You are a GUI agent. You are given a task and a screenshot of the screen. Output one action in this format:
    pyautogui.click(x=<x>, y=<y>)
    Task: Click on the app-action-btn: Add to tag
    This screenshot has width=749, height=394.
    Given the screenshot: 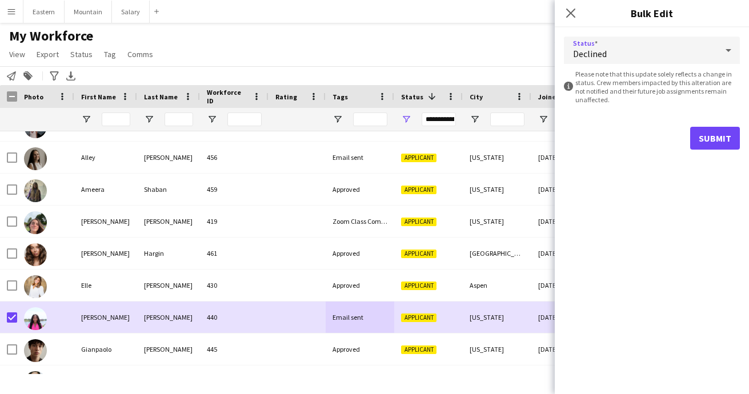 What is the action you would take?
    pyautogui.click(x=28, y=76)
    